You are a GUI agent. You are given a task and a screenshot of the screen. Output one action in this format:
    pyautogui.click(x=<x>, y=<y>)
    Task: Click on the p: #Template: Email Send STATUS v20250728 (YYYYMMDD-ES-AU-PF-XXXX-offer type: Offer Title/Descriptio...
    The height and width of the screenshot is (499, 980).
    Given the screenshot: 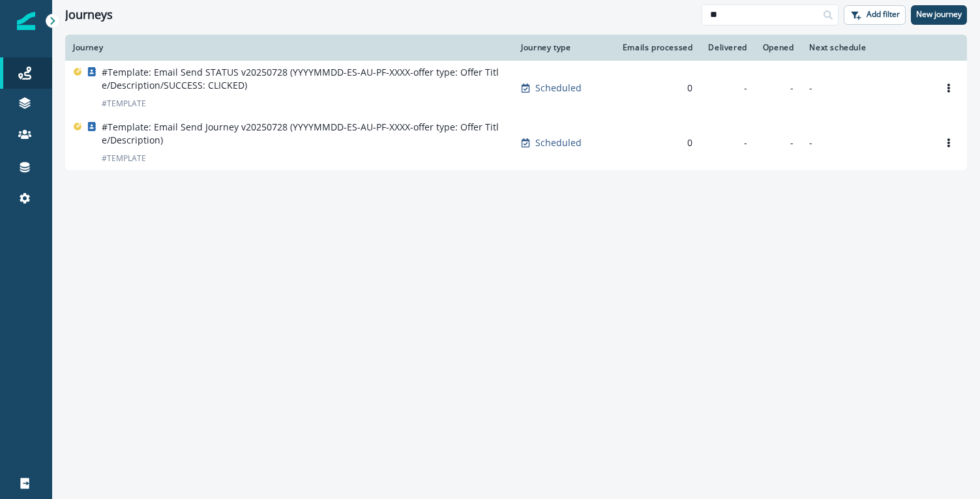 What is the action you would take?
    pyautogui.click(x=303, y=79)
    